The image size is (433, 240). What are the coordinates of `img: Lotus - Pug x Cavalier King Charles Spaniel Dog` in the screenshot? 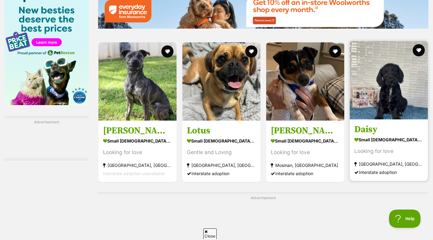 It's located at (221, 81).